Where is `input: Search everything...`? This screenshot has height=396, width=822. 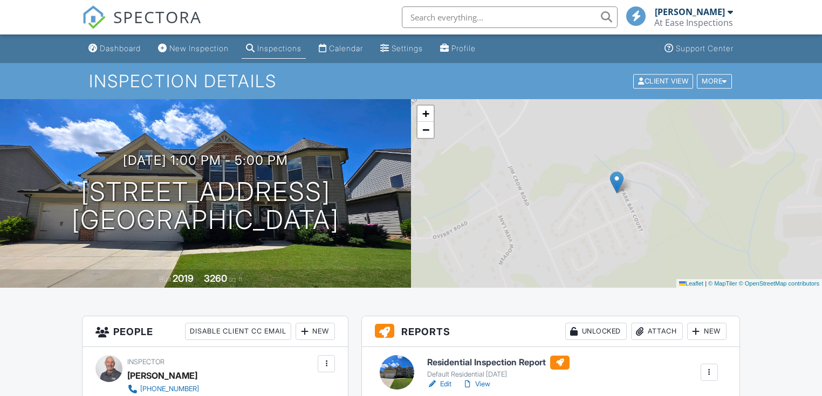
input: Search everything... is located at coordinates (510, 17).